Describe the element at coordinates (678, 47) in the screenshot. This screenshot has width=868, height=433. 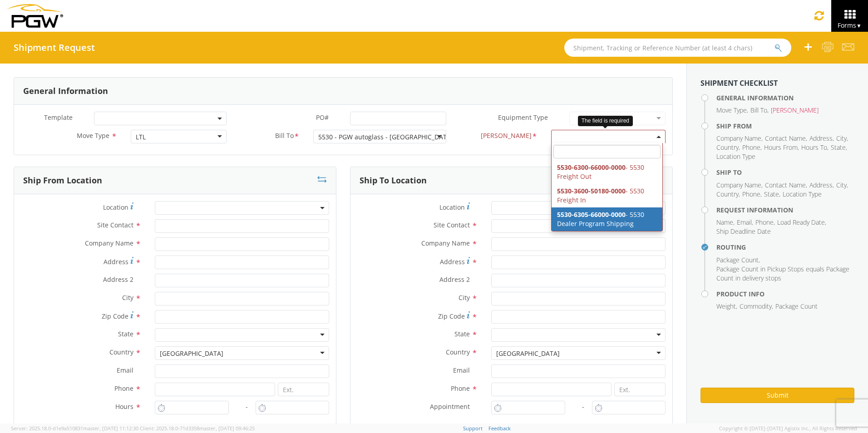
I see `input: Shipment, Tracking or Reference Number (at least 4 chars)` at that location.